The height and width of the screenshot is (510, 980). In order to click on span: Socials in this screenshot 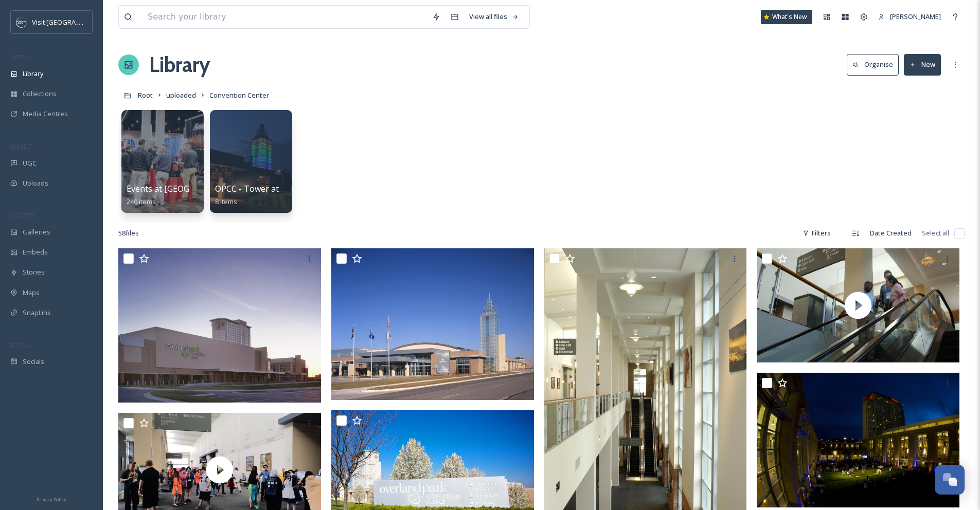, I will do `click(33, 361)`.